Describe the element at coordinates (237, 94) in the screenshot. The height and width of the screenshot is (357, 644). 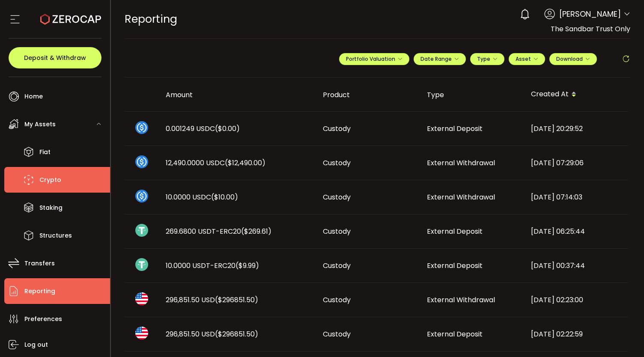
I see `div: Amount` at that location.